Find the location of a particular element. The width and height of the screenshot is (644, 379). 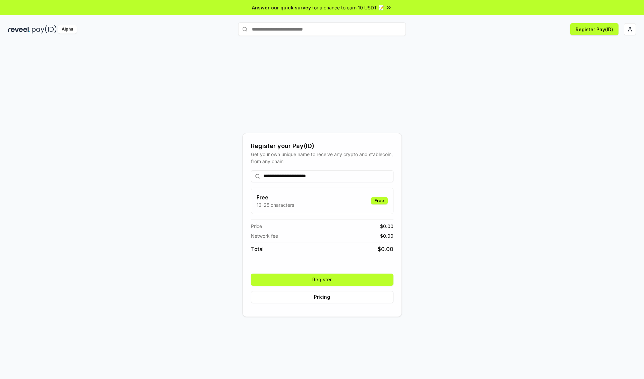

p: 13-25 characters is located at coordinates (275, 205).